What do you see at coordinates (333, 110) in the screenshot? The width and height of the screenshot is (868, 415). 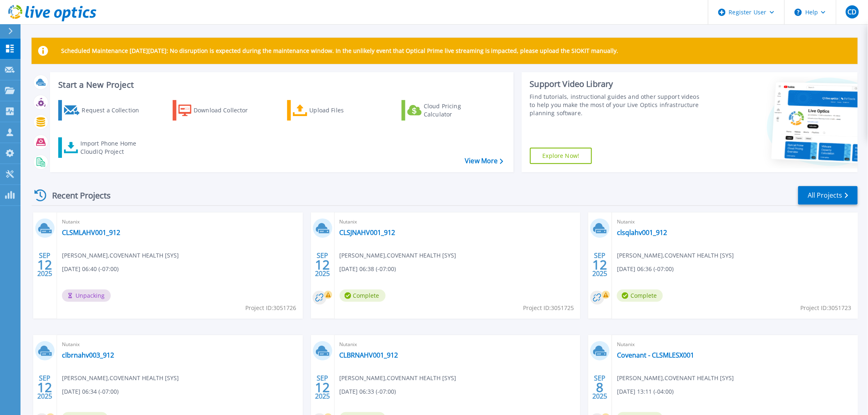 I see `a: Upload Files` at bounding box center [333, 110].